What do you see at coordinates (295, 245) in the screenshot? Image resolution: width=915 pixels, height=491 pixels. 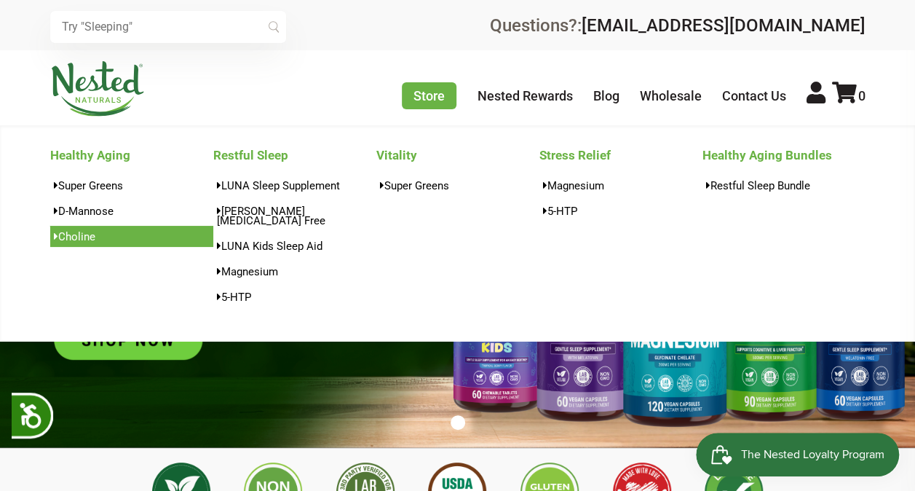 I see `a: LUNA Kids Sleep Aid` at bounding box center [295, 245].